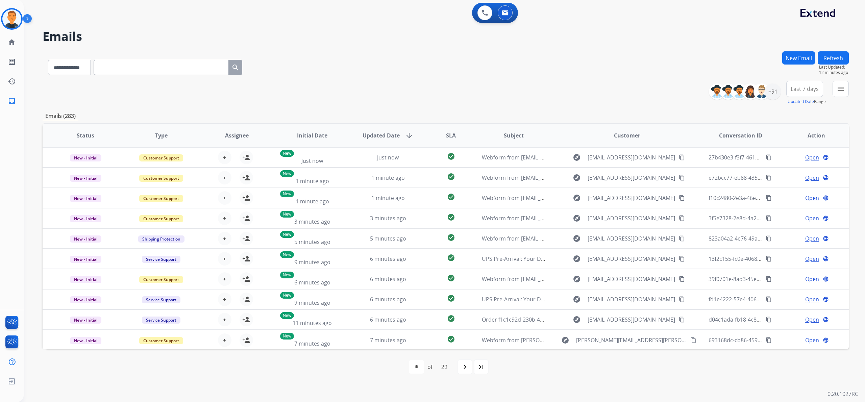 Image resolution: width=865 pixels, height=402 pixels. Describe the element at coordinates (236, 68) in the screenshot. I see `mat-icon: search` at that location.